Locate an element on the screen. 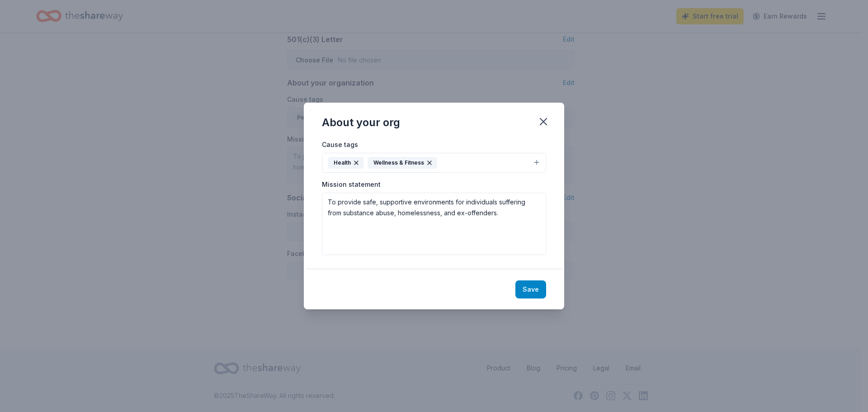  textarea: To provide safe, supportive environments for individuals suffering from substance abuse, homeless... is located at coordinates (434, 224).